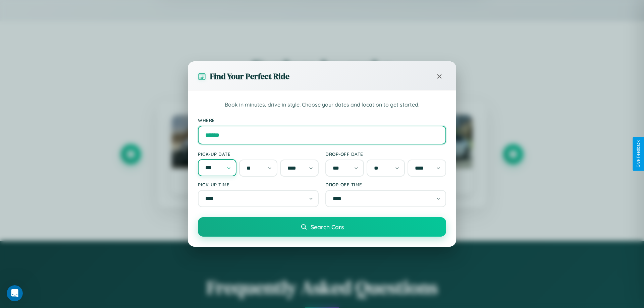  What do you see at coordinates (327, 227) in the screenshot?
I see `span: Search Cars` at bounding box center [327, 227].